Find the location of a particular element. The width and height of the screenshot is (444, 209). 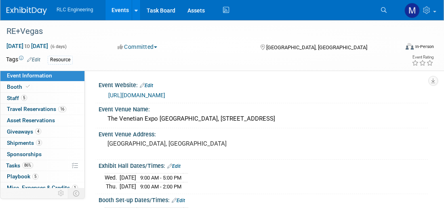

span: (6 days) is located at coordinates (58, 46).